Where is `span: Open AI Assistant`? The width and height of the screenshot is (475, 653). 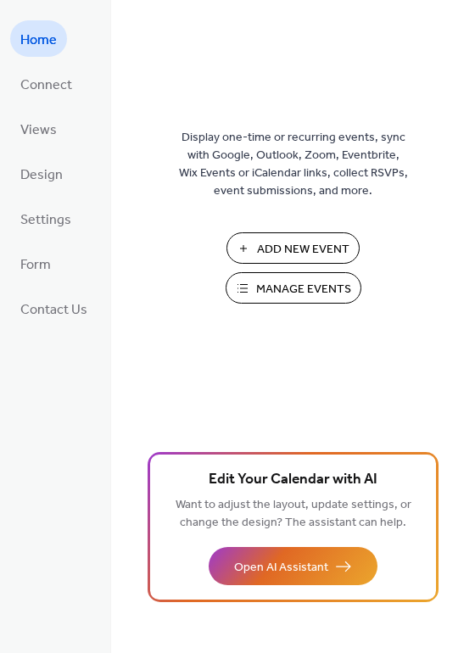
span: Open AI Assistant is located at coordinates (281, 567).